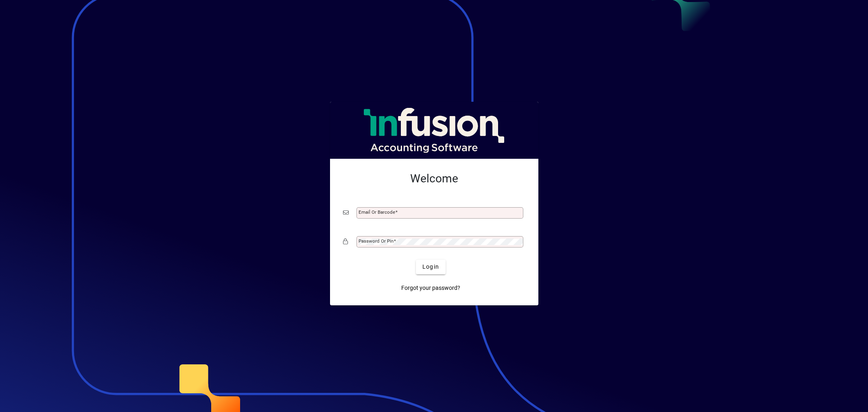  I want to click on span: Login, so click(431, 267).